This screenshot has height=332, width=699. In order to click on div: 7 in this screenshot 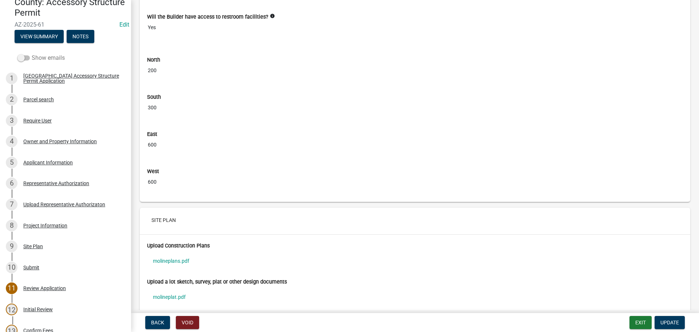, I will do `click(12, 204)`.